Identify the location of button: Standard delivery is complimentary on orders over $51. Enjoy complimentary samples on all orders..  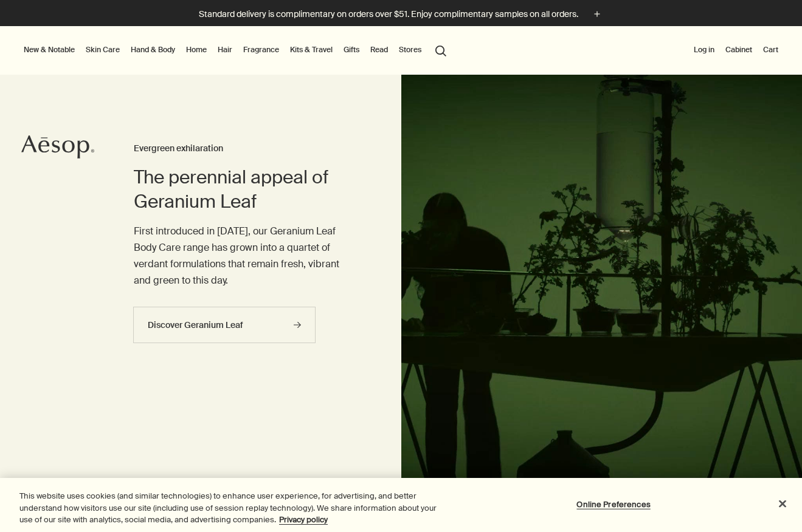
(401, 14).